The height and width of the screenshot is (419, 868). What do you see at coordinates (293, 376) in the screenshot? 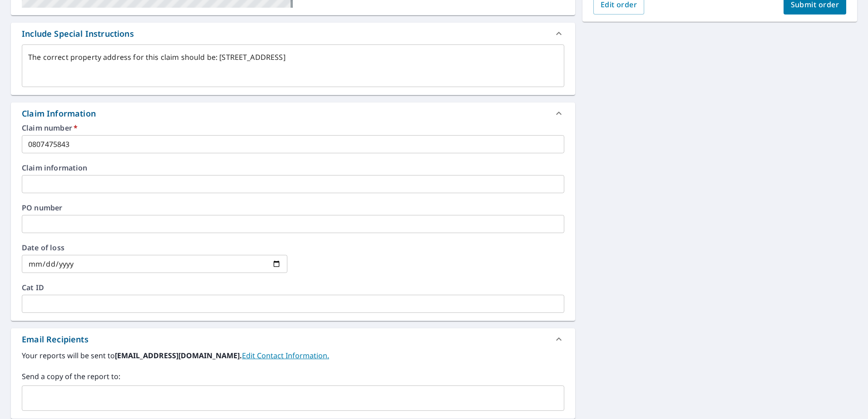
I see `label: Send a copy of the report to:` at bounding box center [293, 376].